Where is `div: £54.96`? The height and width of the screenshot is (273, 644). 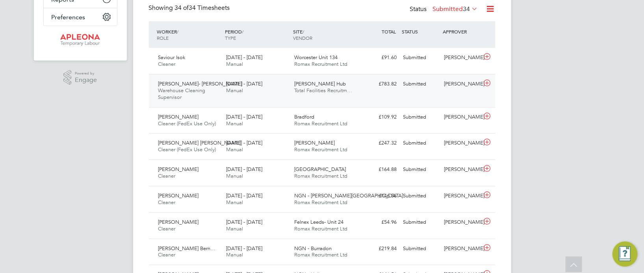 div: £54.96 is located at coordinates (380, 222).